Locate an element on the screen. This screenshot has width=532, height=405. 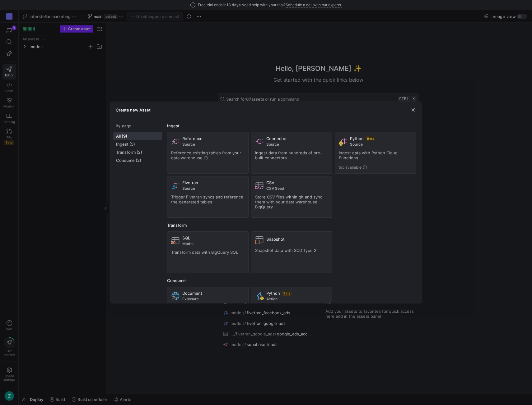
span: Fivetran is located at coordinates (190, 183).